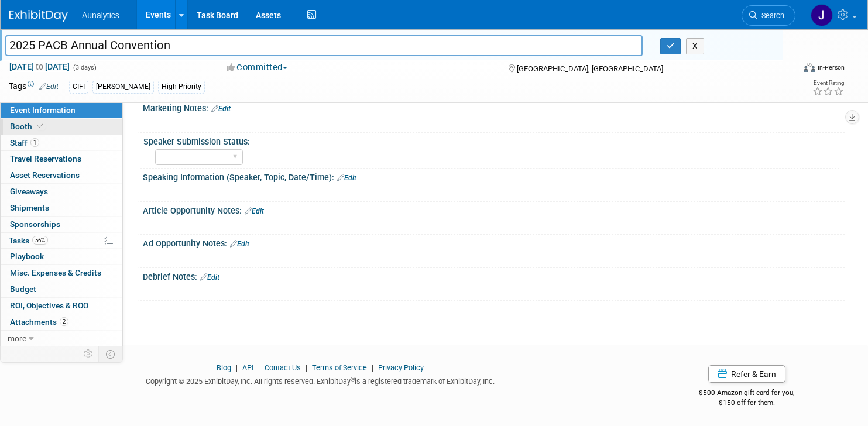 Image resolution: width=868 pixels, height=426 pixels. What do you see at coordinates (491, 139) in the screenshot?
I see `div: Speaker Submission Status:` at bounding box center [491, 139].